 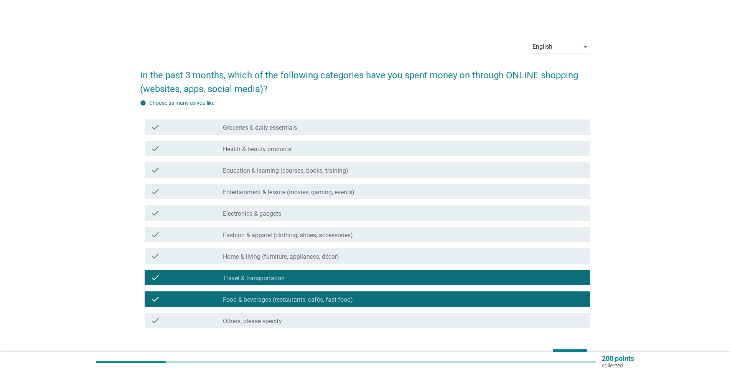 What do you see at coordinates (570, 355) in the screenshot?
I see `button: Next` at bounding box center [570, 355].